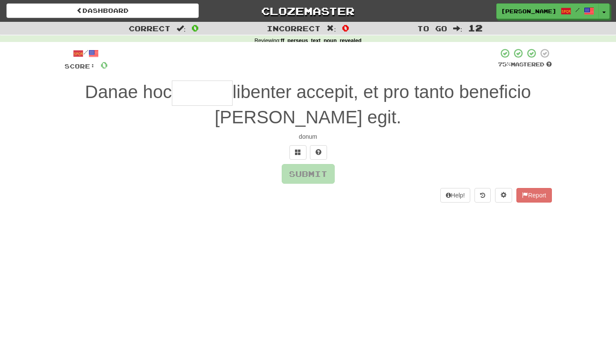 The height and width of the screenshot is (364, 616). Describe the element at coordinates (128, 91) in the screenshot. I see `span: Danae hoc` at that location.